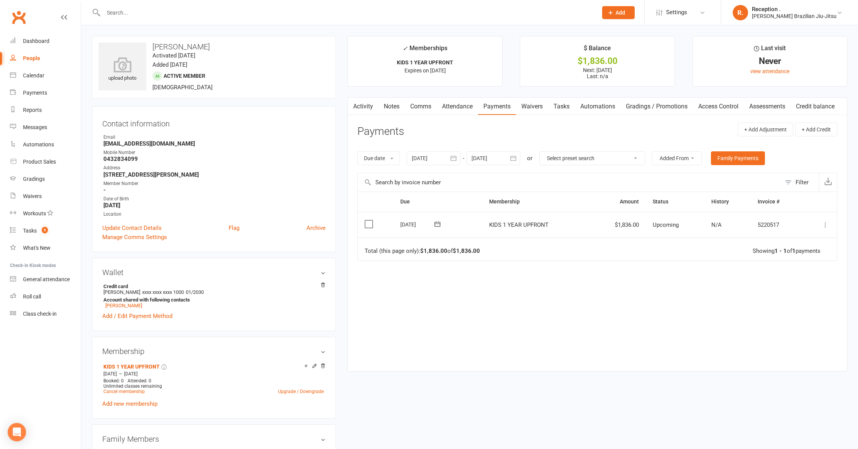  Describe the element at coordinates (36, 41) in the screenshot. I see `div: Dashboard` at that location.